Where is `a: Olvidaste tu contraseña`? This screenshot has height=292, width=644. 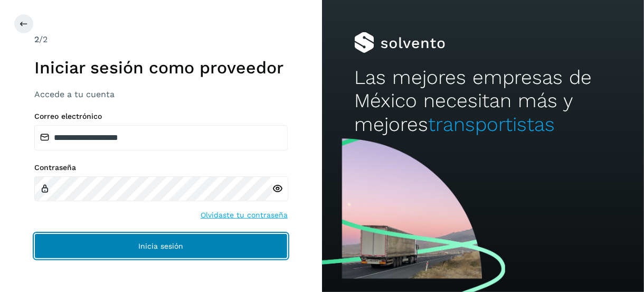 a: Olvidaste tu contraseña is located at coordinates (244, 215).